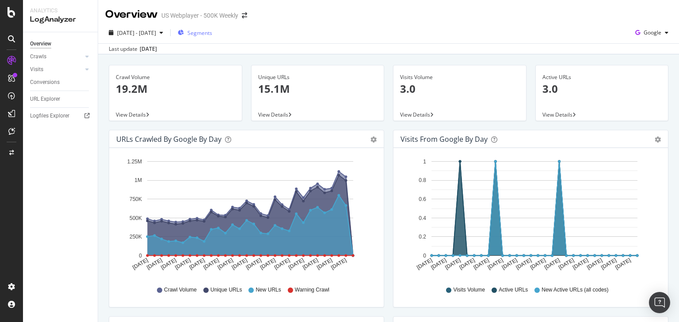  I want to click on text: 0.4, so click(422, 218).